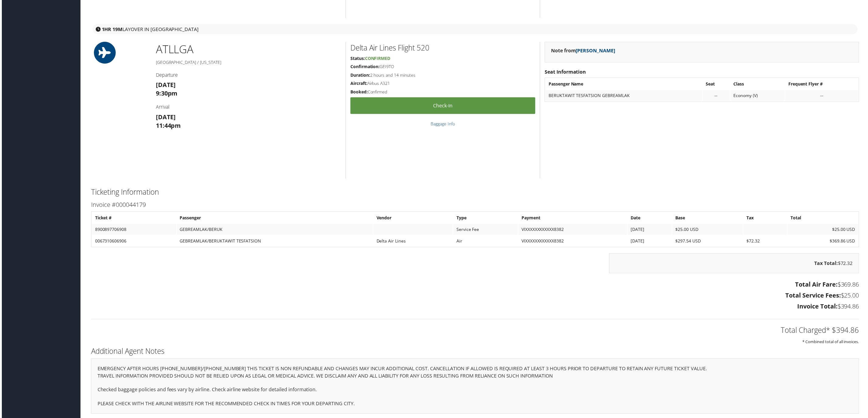 Image resolution: width=868 pixels, height=418 pixels. I want to click on td: BERUKTAWIT TESFATSION GEBREAMLAK, so click(625, 96).